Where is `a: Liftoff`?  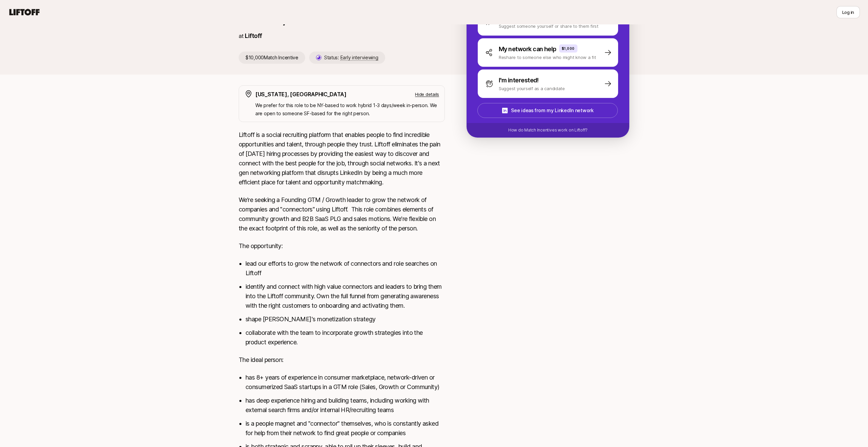
a: Liftoff is located at coordinates (254, 36).